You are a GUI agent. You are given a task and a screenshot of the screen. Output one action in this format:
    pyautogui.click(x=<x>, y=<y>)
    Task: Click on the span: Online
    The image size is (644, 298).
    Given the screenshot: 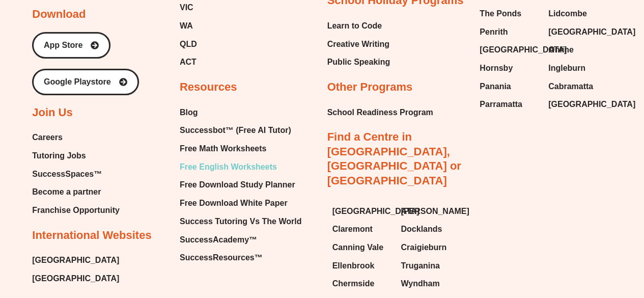 What is the action you would take?
    pyautogui.click(x=561, y=50)
    